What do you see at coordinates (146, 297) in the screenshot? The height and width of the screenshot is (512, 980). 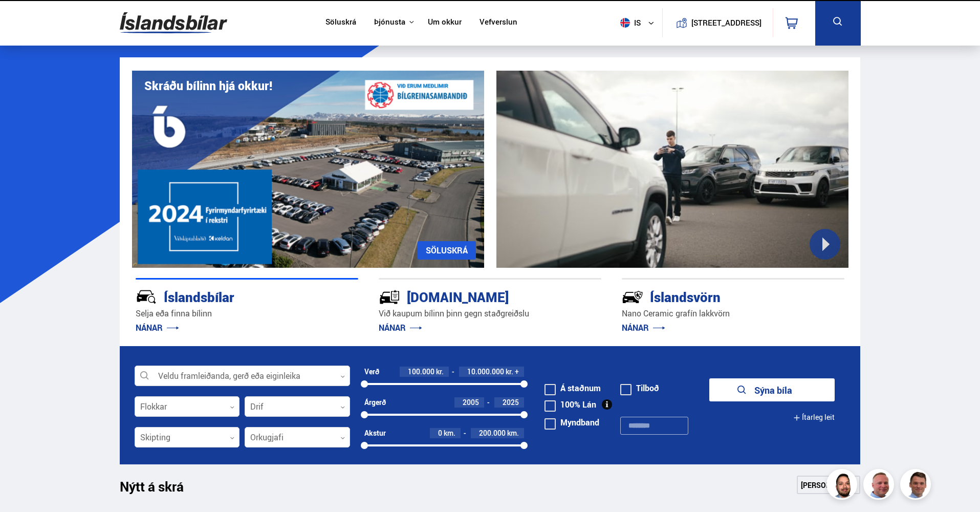 I see `img: JRvxyua_JYH6wB4c.svg` at bounding box center [146, 297].